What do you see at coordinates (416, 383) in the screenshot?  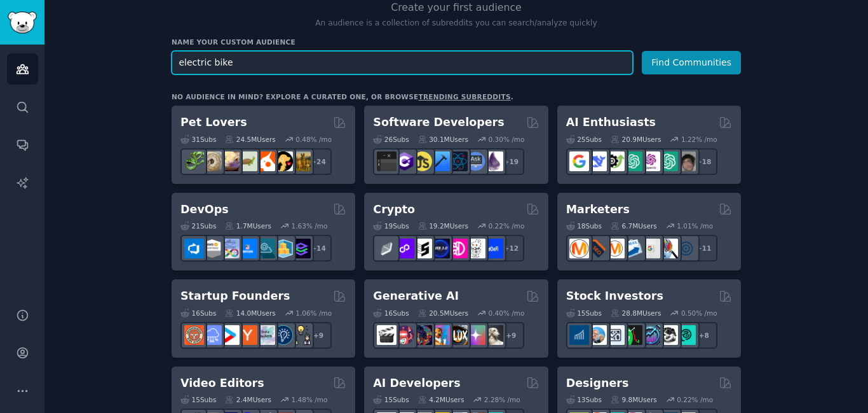 I see `h2: AI Developers` at bounding box center [416, 383].